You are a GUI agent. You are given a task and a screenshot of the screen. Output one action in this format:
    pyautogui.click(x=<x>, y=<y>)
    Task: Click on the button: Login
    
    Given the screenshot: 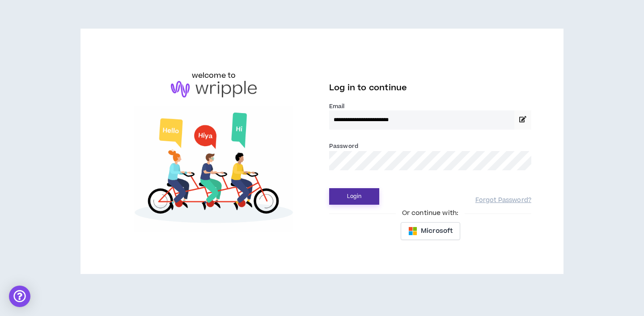 What is the action you would take?
    pyautogui.click(x=354, y=196)
    